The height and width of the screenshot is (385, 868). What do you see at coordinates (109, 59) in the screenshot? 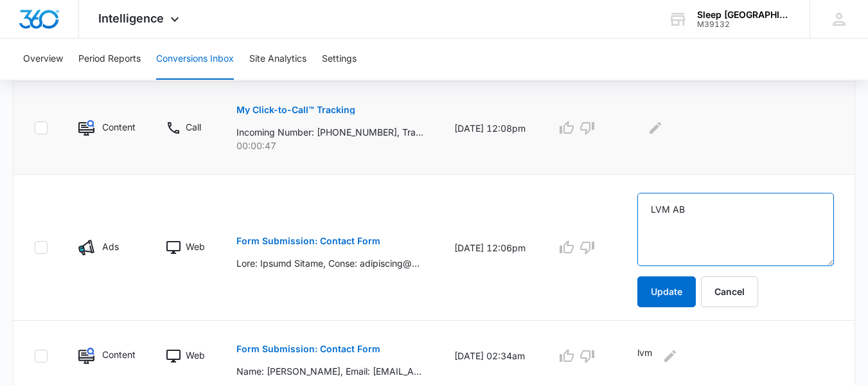
I see `button: Period Reports` at bounding box center [109, 59].